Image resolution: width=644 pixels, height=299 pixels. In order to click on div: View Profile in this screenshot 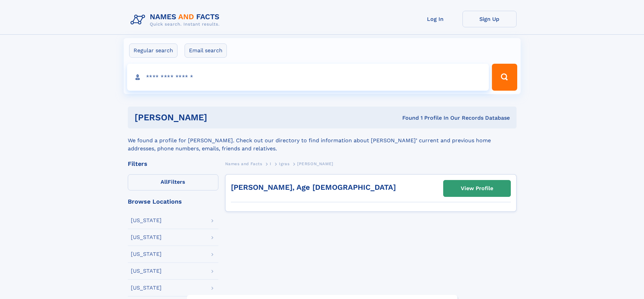, I will do `click(477, 189)`.